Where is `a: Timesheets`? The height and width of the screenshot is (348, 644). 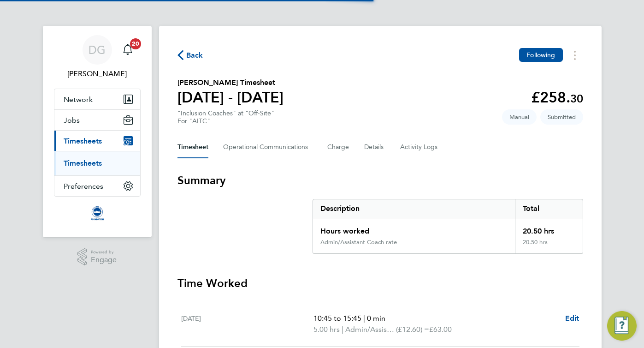
a: Timesheets is located at coordinates (83, 163).